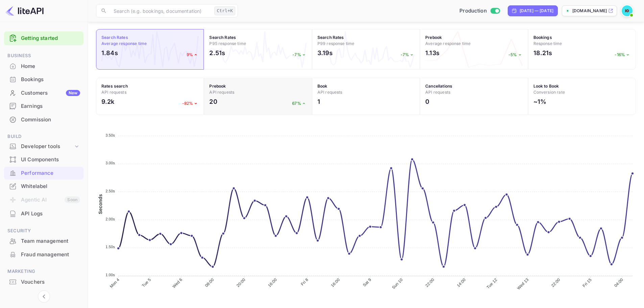  Describe the element at coordinates (299, 104) in the screenshot. I see `p: 67%` at that location.